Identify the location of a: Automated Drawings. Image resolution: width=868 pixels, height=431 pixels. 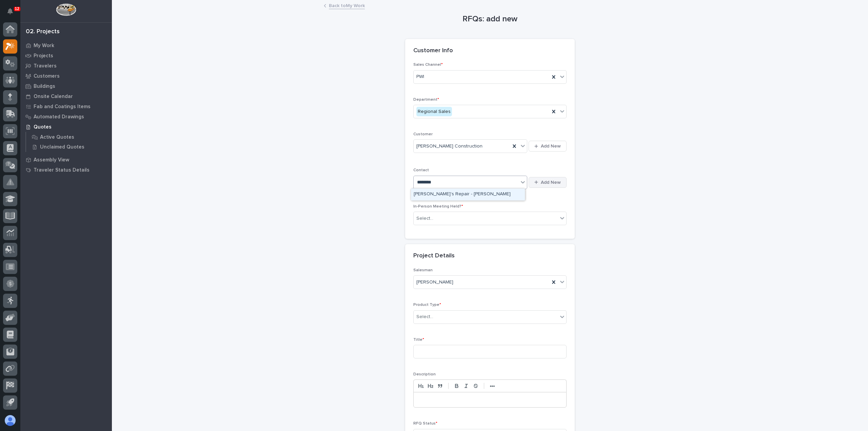
(66, 116).